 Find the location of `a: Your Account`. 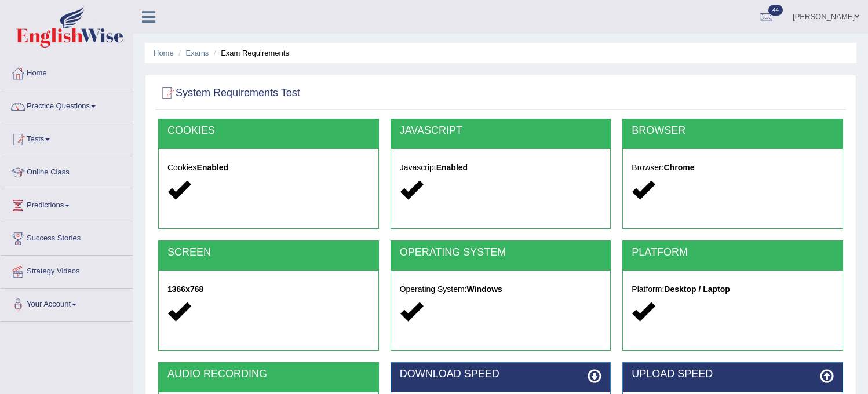

a: Your Account is located at coordinates (66, 302).